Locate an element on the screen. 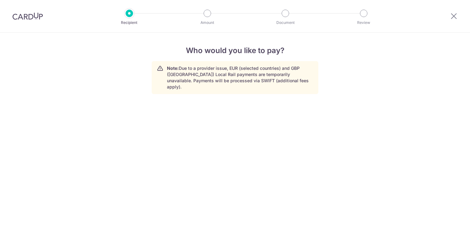 This screenshot has width=470, height=230. p: Review is located at coordinates (363, 23).